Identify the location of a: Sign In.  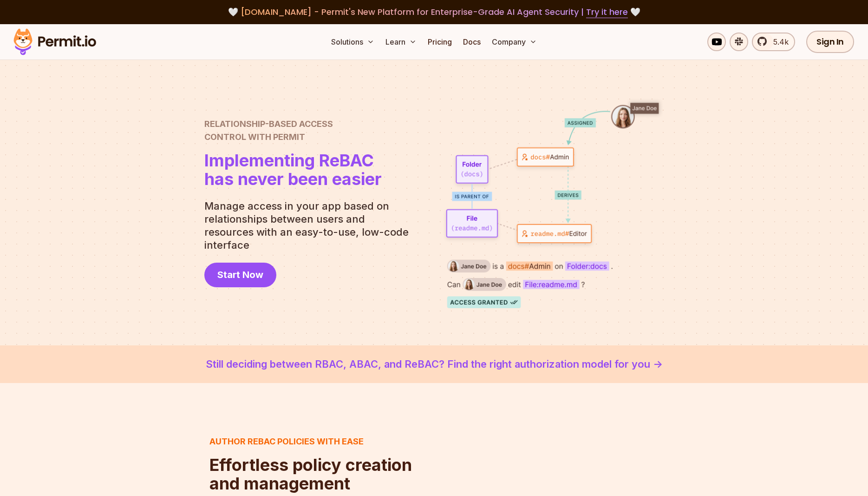
(830, 42).